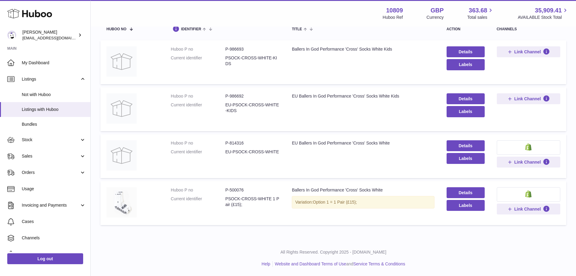  I want to click on dd: EU-PSOCK-CROSS-WHITE, so click(253, 152).